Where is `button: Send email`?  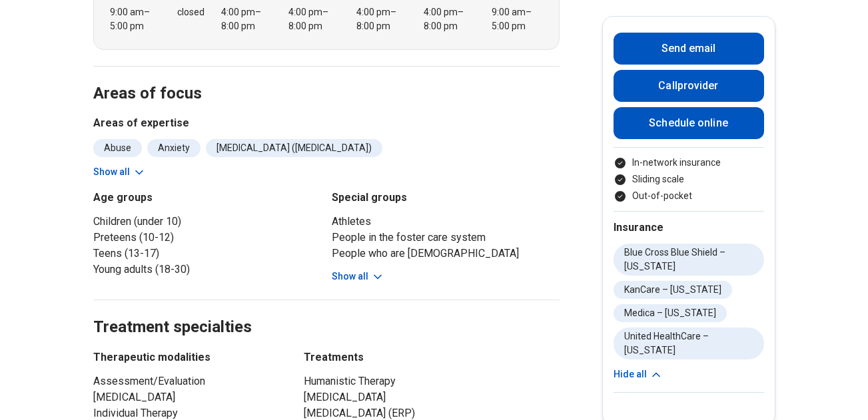 button: Send email is located at coordinates (689, 49).